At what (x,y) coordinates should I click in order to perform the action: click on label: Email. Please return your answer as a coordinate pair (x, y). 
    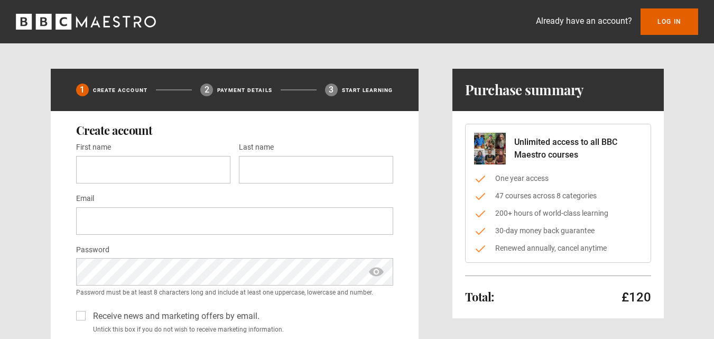
    Looking at the image, I should click on (85, 199).